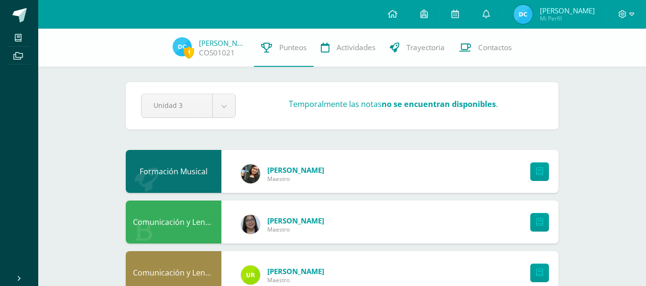  Describe the element at coordinates (485, 48) in the screenshot. I see `a: Contactos` at that location.